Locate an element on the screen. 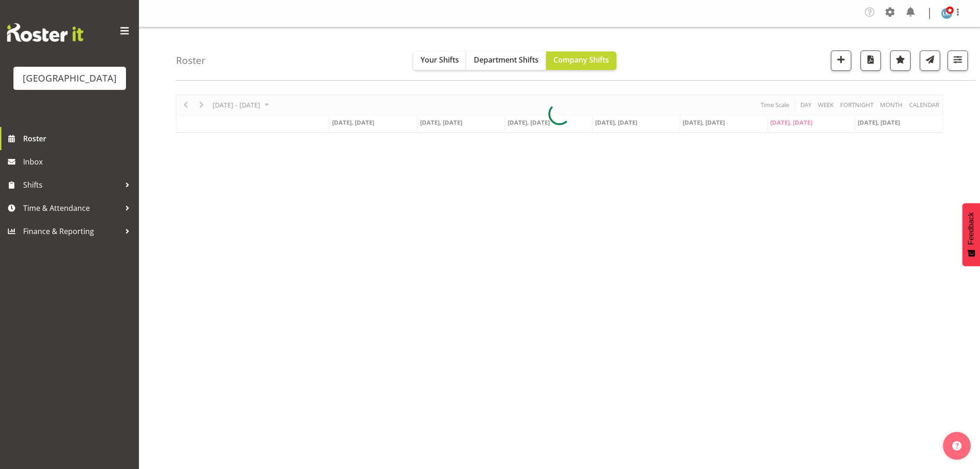  button: Filter Shifts is located at coordinates (958, 61).